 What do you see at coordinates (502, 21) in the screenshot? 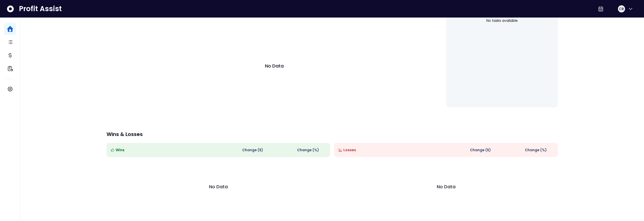
I see `div: No tasks available` at bounding box center [502, 21].